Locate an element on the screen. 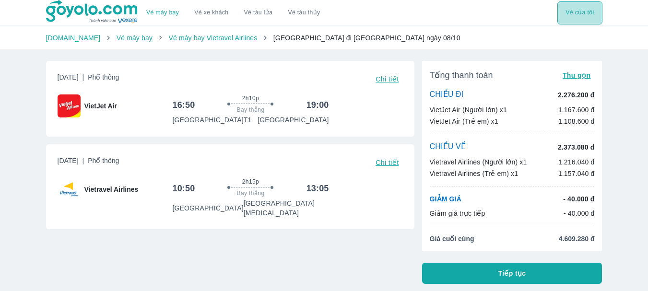 The image size is (648, 291). p: 1.216.040 đ is located at coordinates (577, 162).